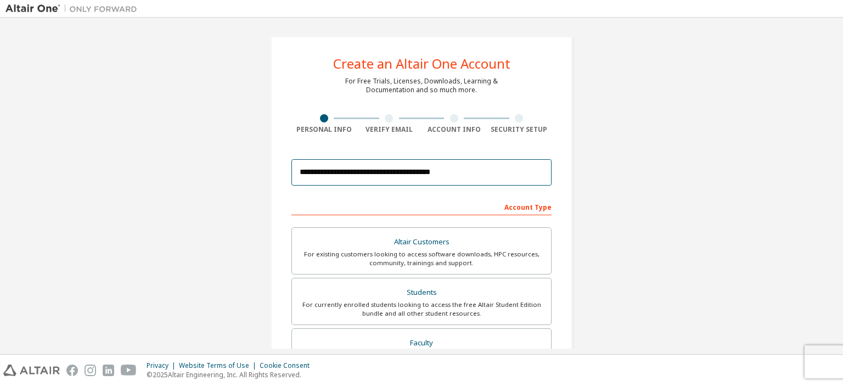 This screenshot has width=843, height=386. I want to click on div: Personal Info, so click(324, 130).